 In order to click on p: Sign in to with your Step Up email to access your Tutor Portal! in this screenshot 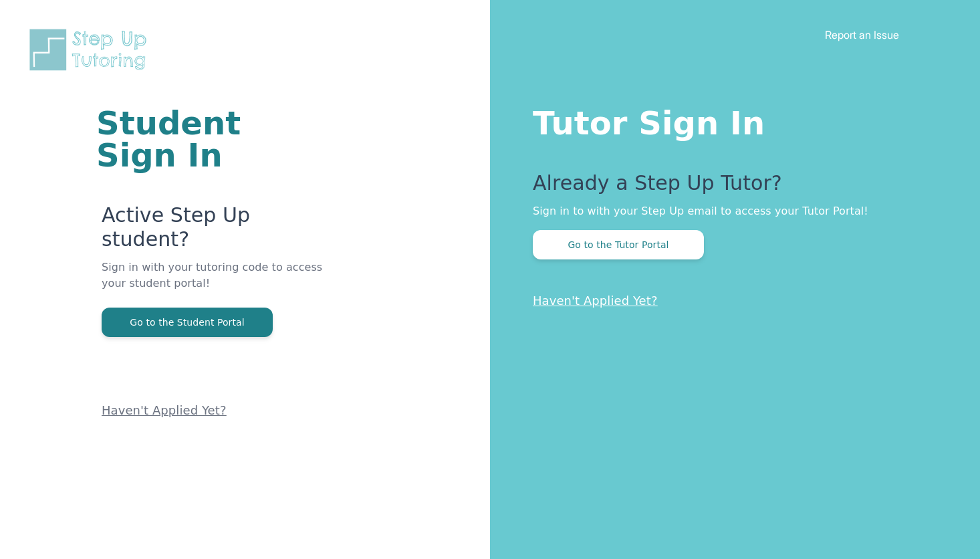, I will do `click(729, 211)`.